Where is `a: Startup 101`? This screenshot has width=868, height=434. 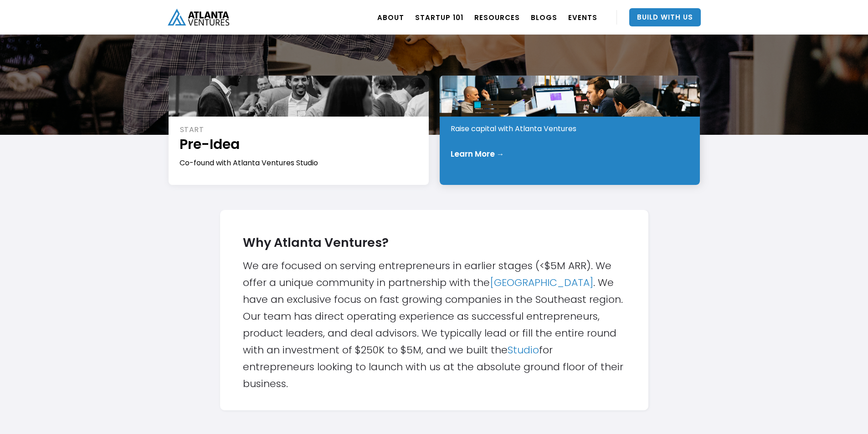 a: Startup 101 is located at coordinates (439, 17).